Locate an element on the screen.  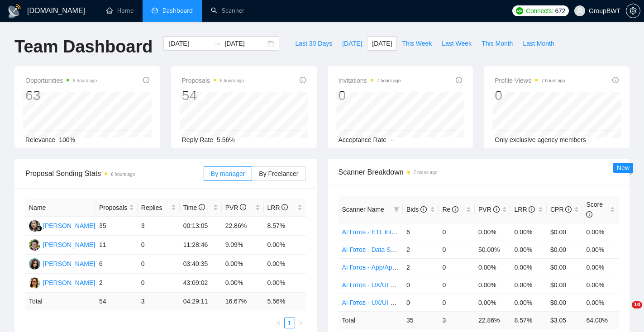
span: Only exclusive agency members is located at coordinates (540, 140).